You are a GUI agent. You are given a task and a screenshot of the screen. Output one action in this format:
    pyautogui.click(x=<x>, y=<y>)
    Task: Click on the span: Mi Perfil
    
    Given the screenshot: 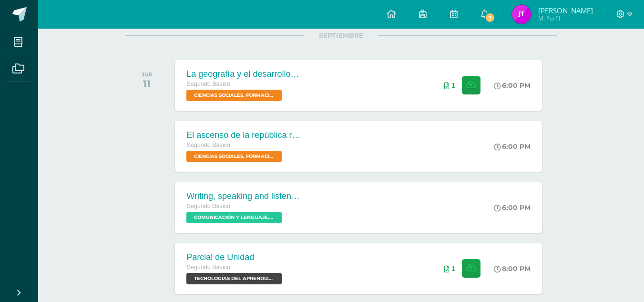 What is the action you would take?
    pyautogui.click(x=565, y=18)
    